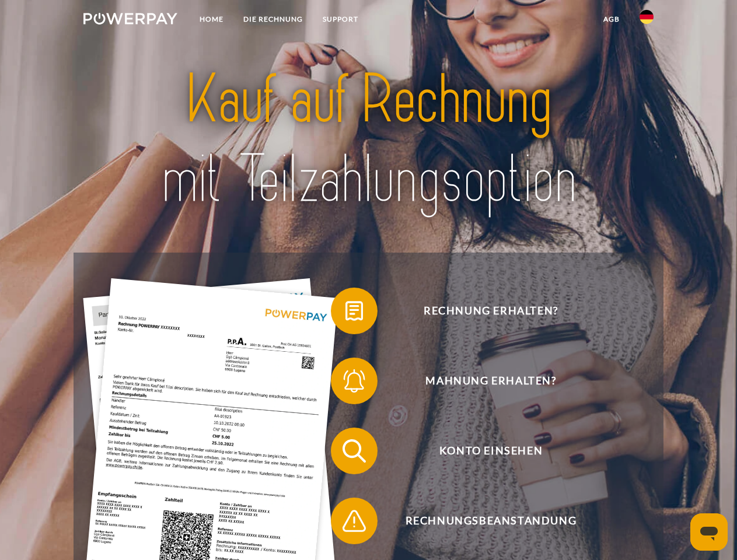  I want to click on a: agb, so click(611, 19).